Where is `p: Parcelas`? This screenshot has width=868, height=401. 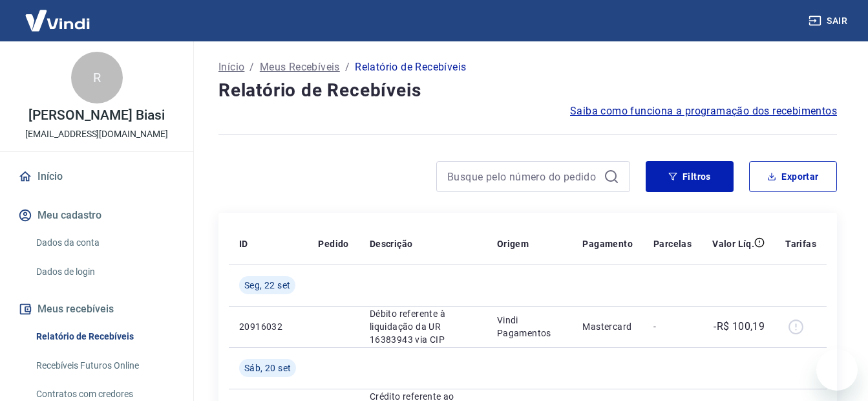
p: Parcelas is located at coordinates (672, 244).